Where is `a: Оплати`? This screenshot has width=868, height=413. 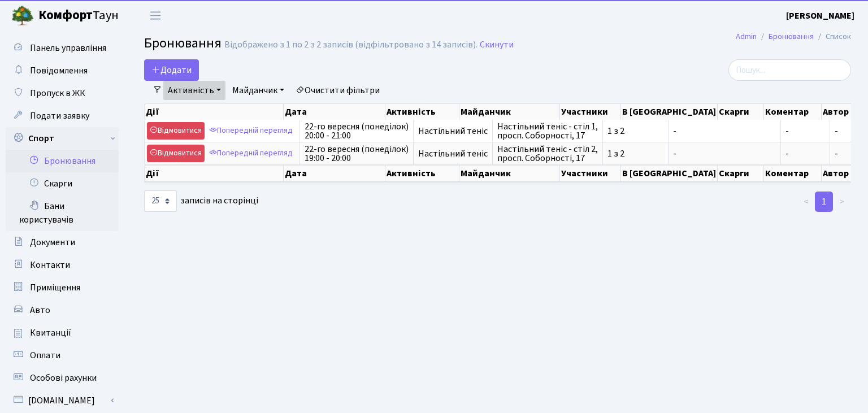 a: Оплати is located at coordinates (62, 356).